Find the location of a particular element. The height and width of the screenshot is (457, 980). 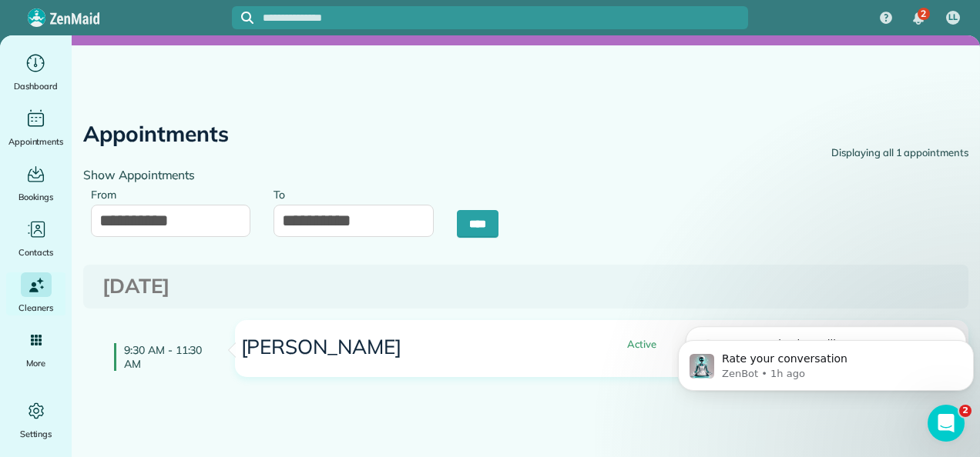

div: 2 unread notifications is located at coordinates (918, 18).